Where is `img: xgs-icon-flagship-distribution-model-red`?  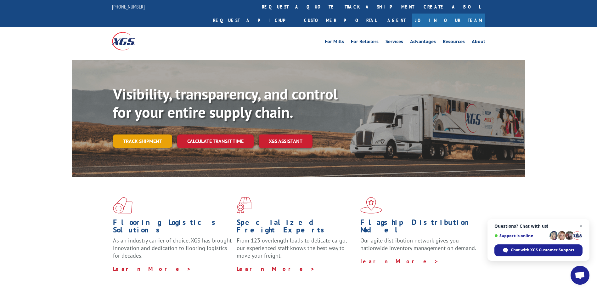
img: xgs-icon-flagship-distribution-model-red is located at coordinates (371, 205).